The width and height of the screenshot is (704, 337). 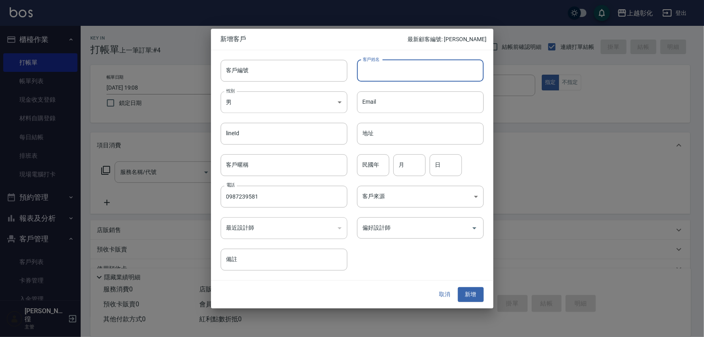 What do you see at coordinates (314, 39) in the screenshot?
I see `span: 新增客戶` at bounding box center [314, 39].